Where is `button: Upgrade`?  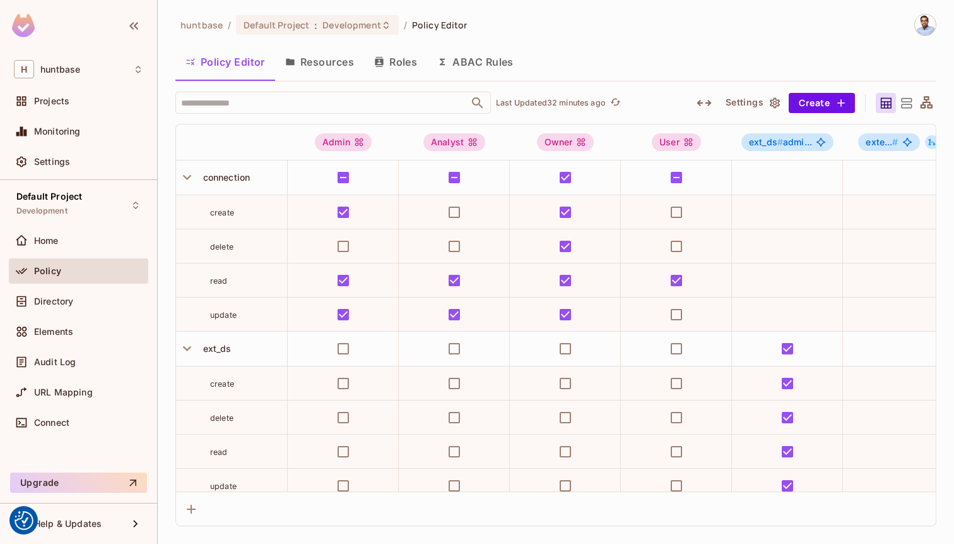
button: Upgrade is located at coordinates (78, 482).